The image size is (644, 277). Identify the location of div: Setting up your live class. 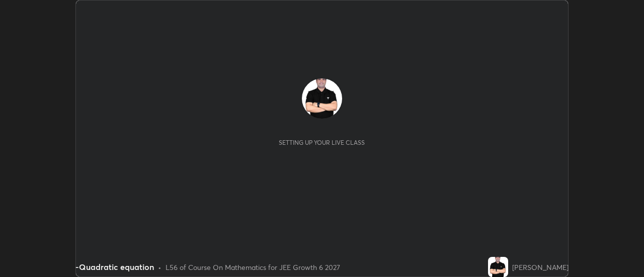
(321, 142).